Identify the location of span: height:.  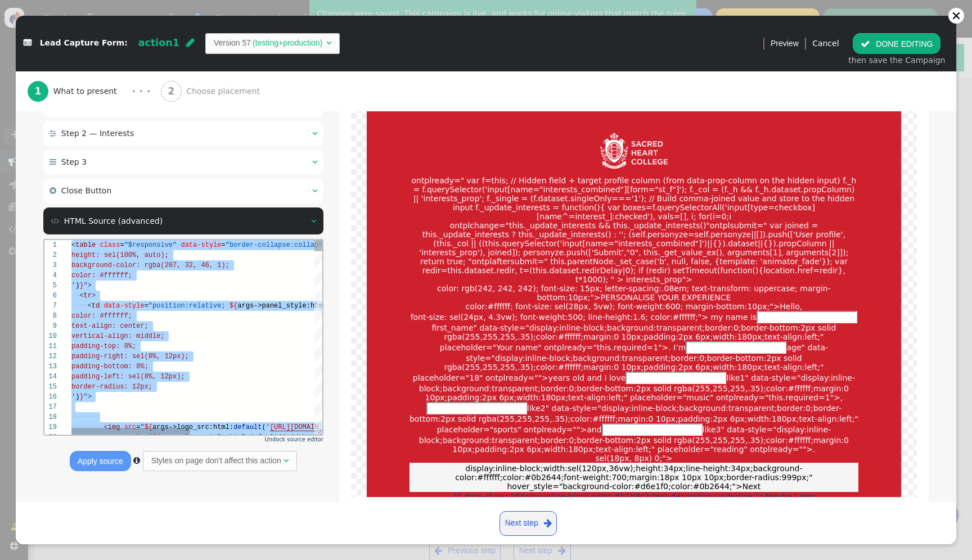
(41, 15).